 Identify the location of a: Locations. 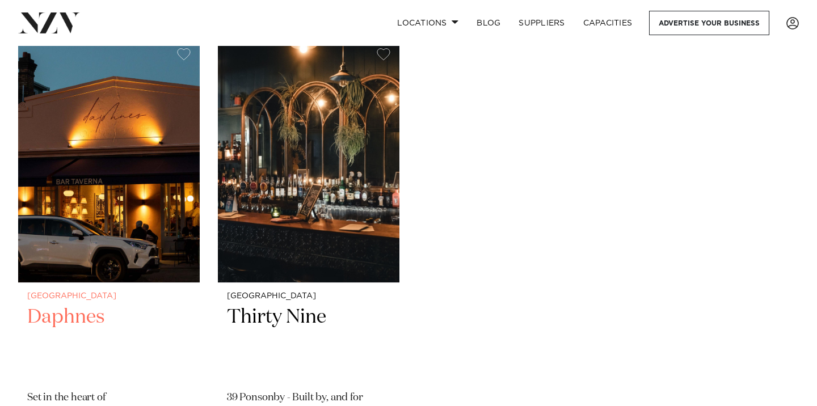
(428, 23).